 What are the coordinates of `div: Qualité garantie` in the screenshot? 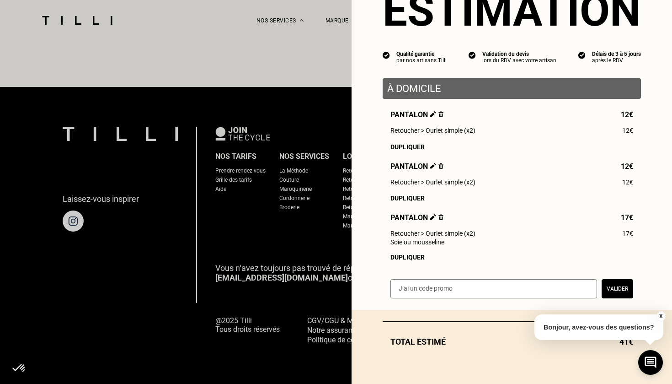 It's located at (422, 54).